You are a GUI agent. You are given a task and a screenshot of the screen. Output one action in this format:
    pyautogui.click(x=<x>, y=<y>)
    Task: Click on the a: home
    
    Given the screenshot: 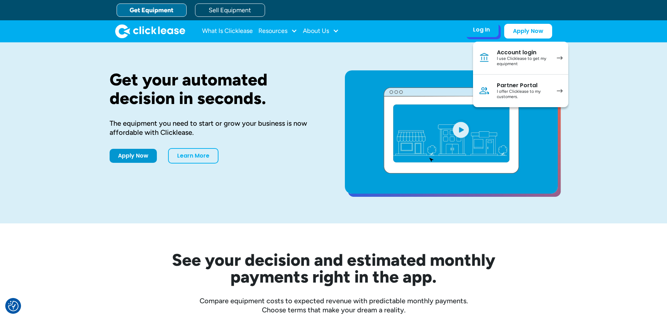 What is the action you would take?
    pyautogui.click(x=150, y=31)
    